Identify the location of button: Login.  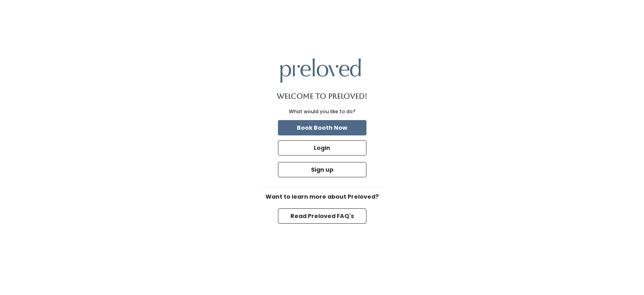
(322, 148).